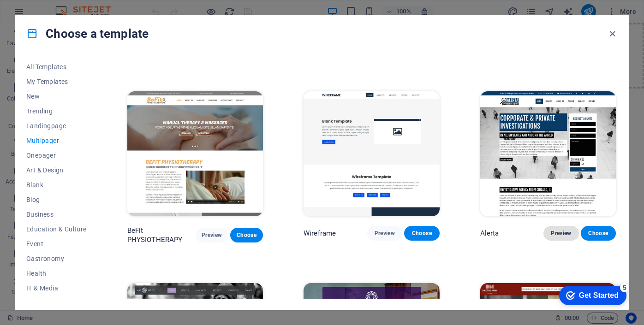 The width and height of the screenshot is (644, 325). I want to click on button: Health, so click(56, 274).